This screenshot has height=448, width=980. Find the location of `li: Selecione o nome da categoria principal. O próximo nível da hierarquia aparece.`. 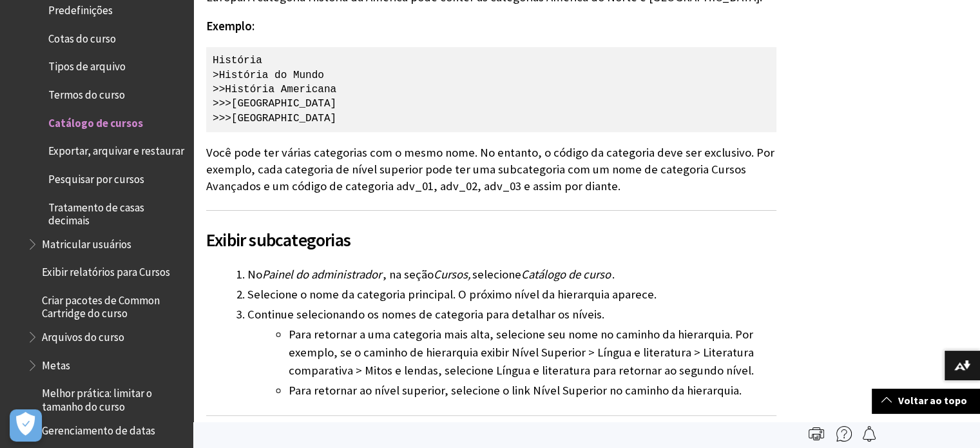

li: Selecione o nome da categoria principal. O próximo nível da hierarquia aparece. is located at coordinates (511, 294).